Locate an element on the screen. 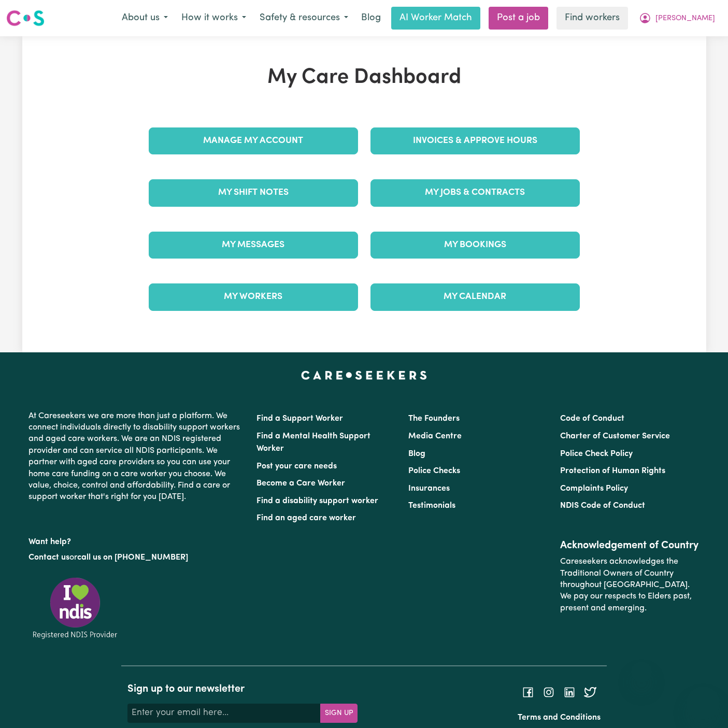 The height and width of the screenshot is (728, 728). img: Registered NDIS provider is located at coordinates (75, 608).